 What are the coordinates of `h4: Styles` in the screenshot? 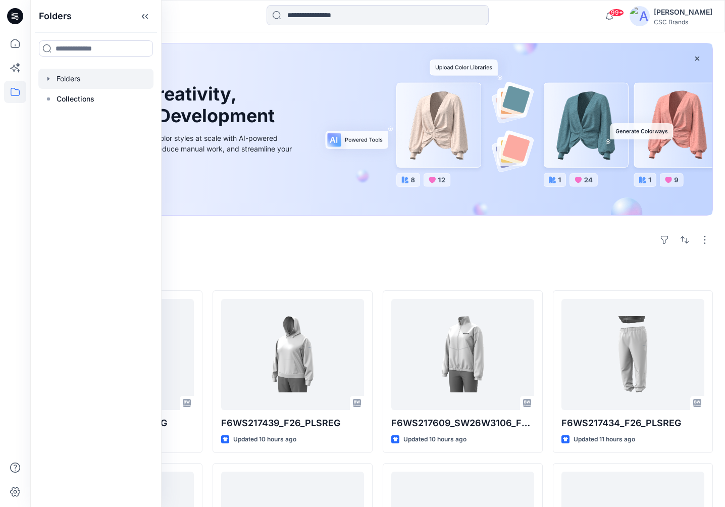 It's located at (378, 274).